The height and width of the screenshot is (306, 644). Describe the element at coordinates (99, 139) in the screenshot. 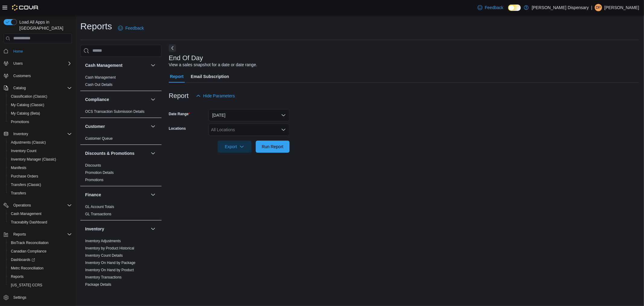

I see `span: Customer Queue` at that location.